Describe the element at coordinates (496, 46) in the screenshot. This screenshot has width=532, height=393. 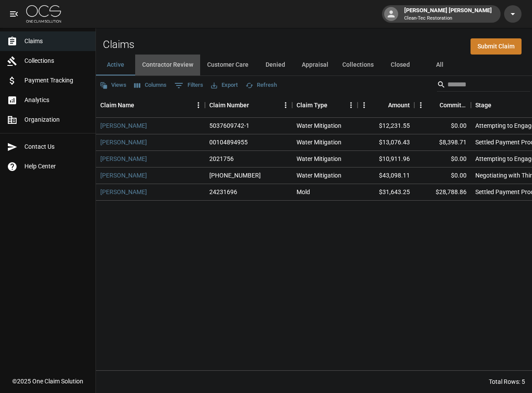
I see `a: Submit Claim` at that location.